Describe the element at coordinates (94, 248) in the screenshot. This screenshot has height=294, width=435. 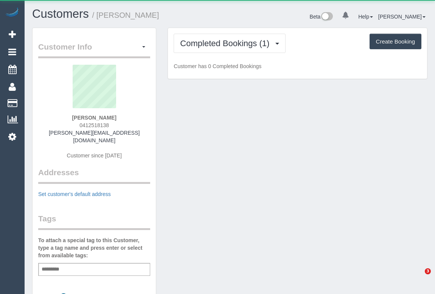
I see `label: To attach a special tag to this Customer, type a tag name and press enter or select from availabl...` at that location.